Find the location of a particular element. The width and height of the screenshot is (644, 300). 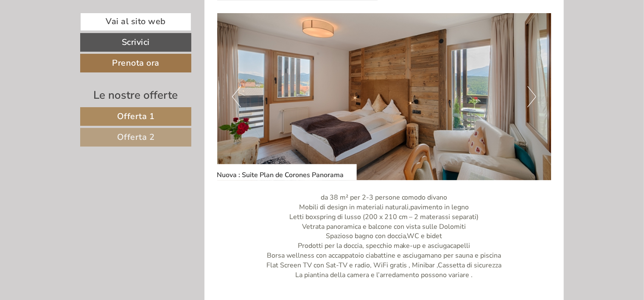

button: Previous is located at coordinates (236, 97).